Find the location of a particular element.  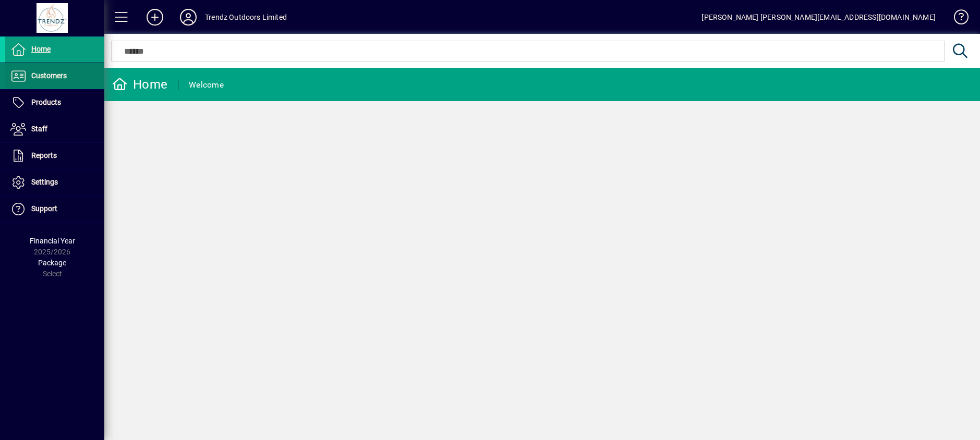

span: Settings is located at coordinates (44, 182).